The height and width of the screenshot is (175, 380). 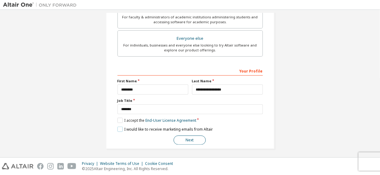 What do you see at coordinates (153, 81) in the screenshot?
I see `label: First Name` at bounding box center [153, 81].